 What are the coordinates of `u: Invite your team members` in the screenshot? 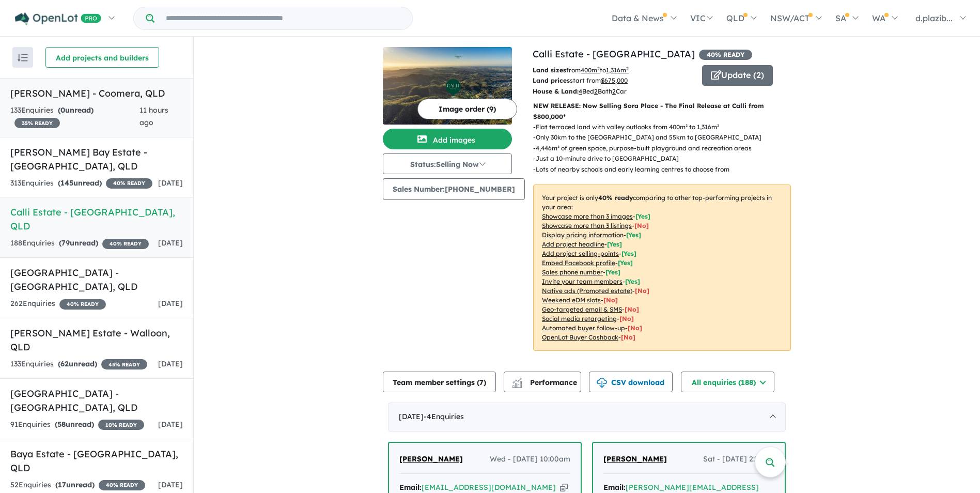 It's located at (582, 281).